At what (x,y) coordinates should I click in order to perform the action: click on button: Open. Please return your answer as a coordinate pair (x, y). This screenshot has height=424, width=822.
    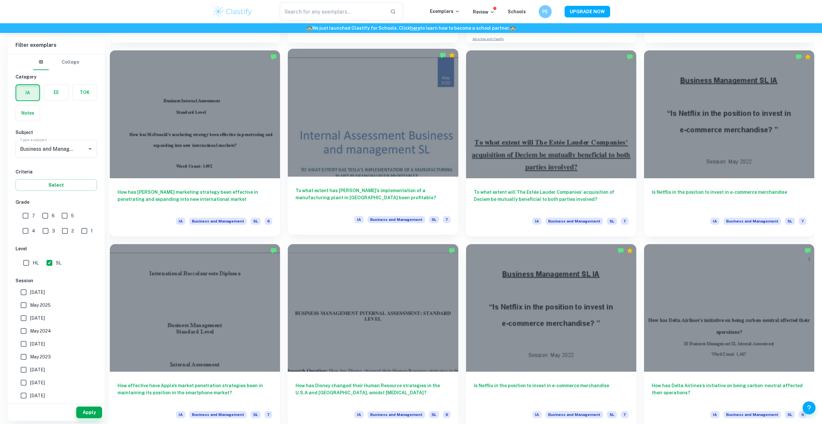
    Looking at the image, I should click on (90, 149).